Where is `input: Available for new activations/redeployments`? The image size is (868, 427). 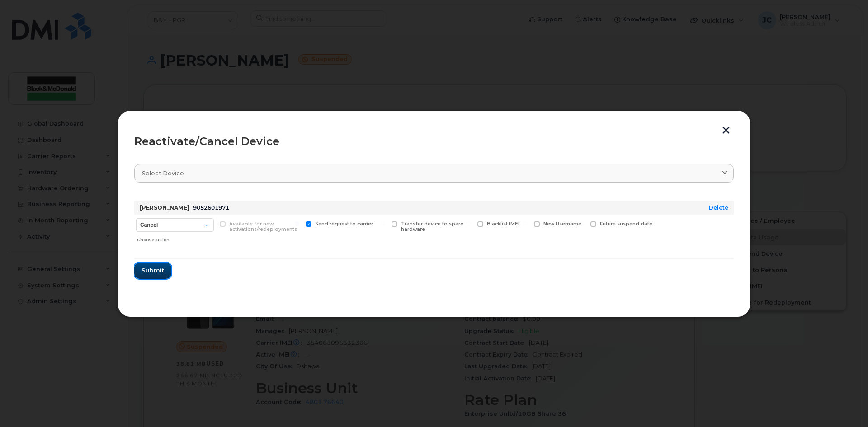
input: Available for new activations/redeployments is located at coordinates (211, 224).